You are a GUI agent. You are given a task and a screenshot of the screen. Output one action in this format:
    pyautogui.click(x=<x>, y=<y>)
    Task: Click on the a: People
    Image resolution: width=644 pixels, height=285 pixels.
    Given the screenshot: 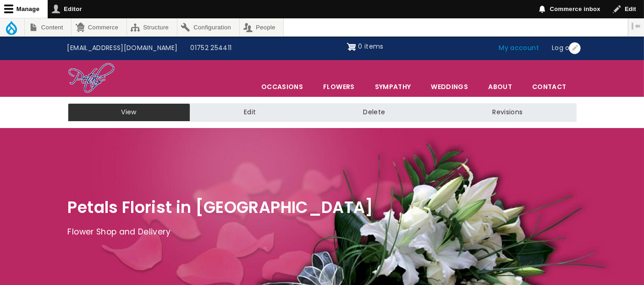 What is the action you would take?
    pyautogui.click(x=262, y=27)
    